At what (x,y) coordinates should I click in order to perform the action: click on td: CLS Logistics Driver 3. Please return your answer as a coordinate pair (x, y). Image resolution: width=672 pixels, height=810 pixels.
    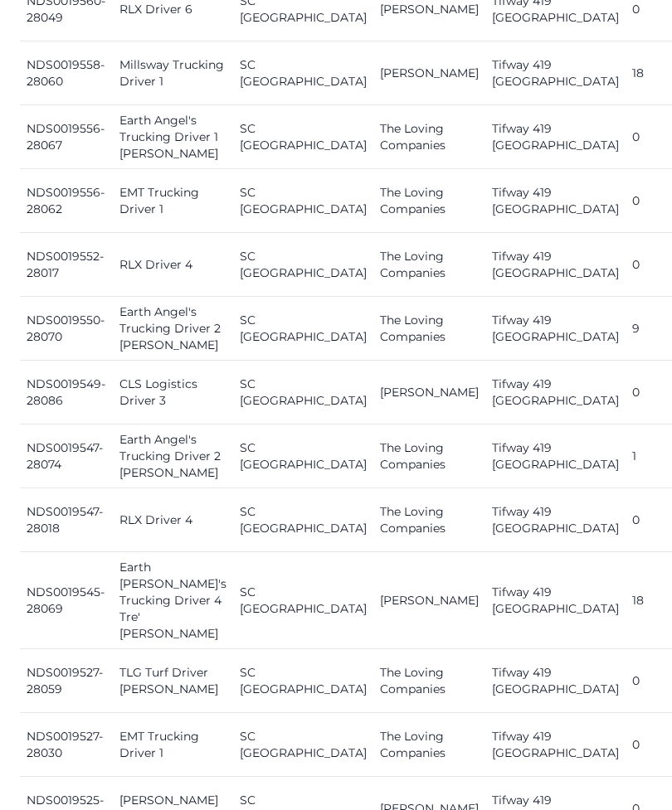
    Looking at the image, I should click on (172, 392).